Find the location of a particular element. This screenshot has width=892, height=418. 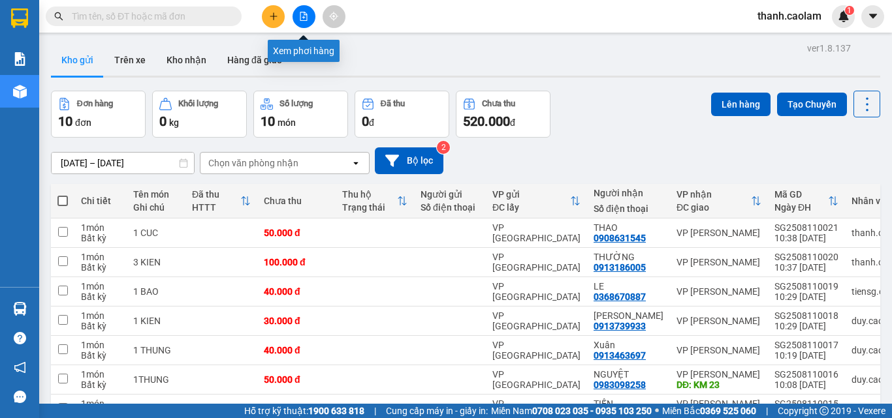

div: SG2508110018 is located at coordinates (806, 316).